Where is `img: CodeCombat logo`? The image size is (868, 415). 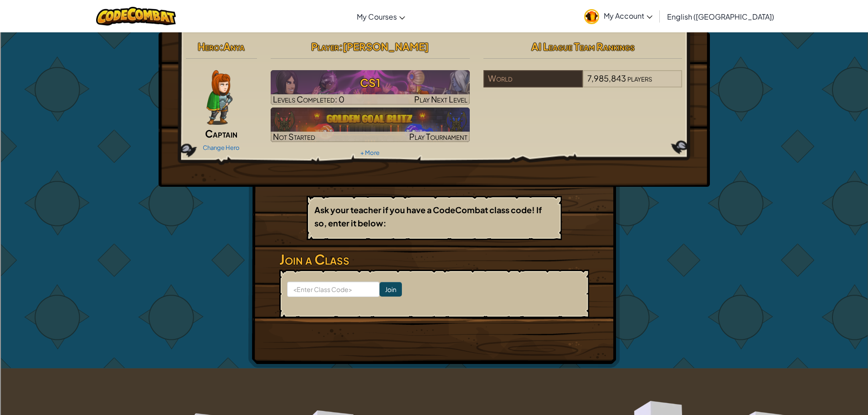
img: CodeCombat logo is located at coordinates (136, 16).